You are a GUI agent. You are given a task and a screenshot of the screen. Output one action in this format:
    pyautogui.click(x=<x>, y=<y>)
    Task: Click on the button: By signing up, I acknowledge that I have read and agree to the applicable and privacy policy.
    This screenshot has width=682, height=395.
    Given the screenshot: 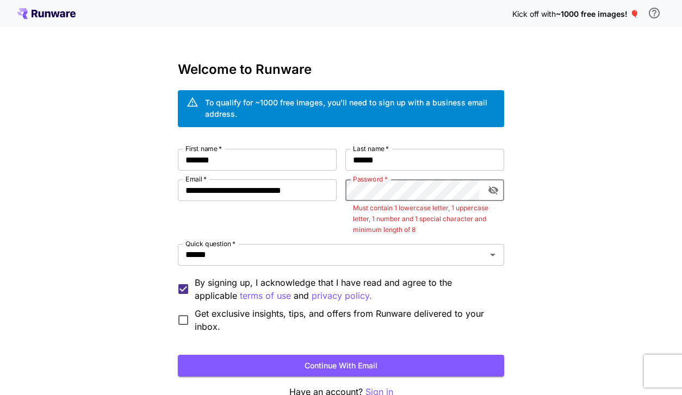 What is the action you would take?
    pyautogui.click(x=265, y=296)
    